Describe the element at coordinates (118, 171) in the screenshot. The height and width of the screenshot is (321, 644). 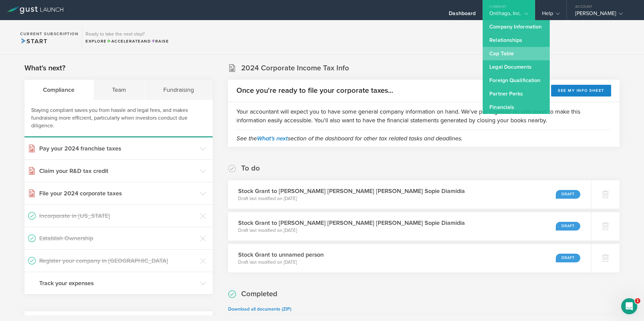
I see `h3: Claim your R&D tax credit` at that location.